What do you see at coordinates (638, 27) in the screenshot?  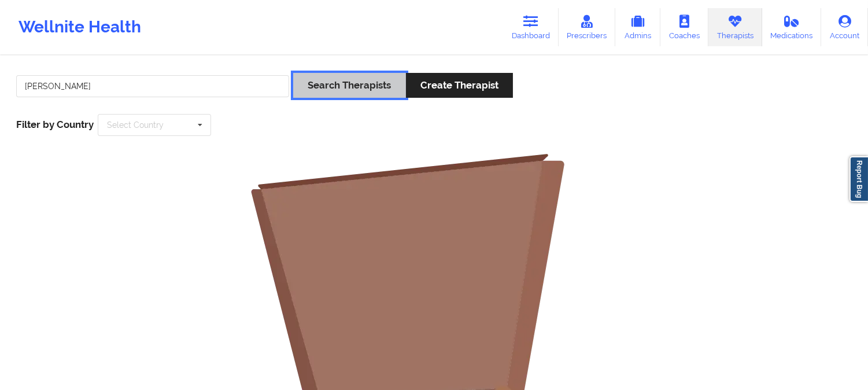 I see `a: Admins` at bounding box center [638, 27].